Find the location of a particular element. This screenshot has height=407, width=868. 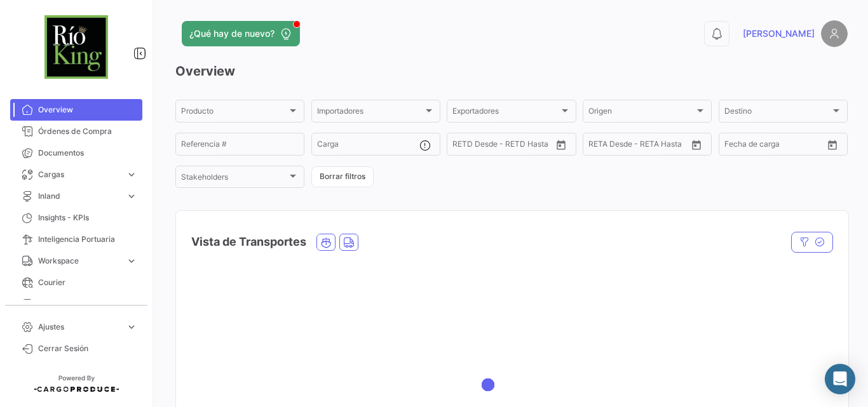

a: Documentos is located at coordinates (77, 153).